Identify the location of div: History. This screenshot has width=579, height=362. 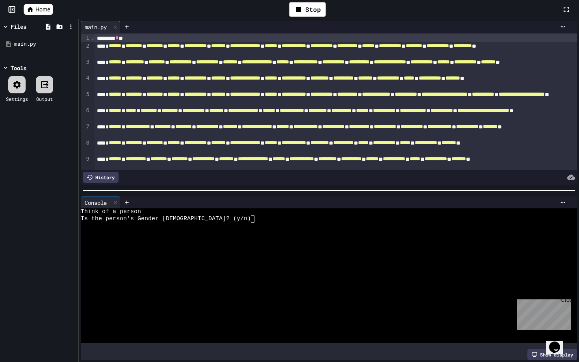
(100, 177).